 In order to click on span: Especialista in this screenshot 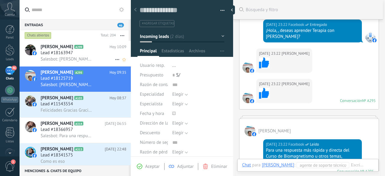, I will do `click(151, 104)`.